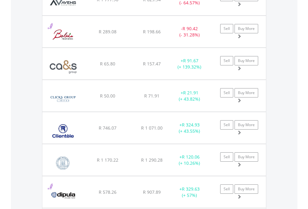  Describe the element at coordinates (189, 32) in the screenshot. I see `div: - (- 31.28%)` at that location.